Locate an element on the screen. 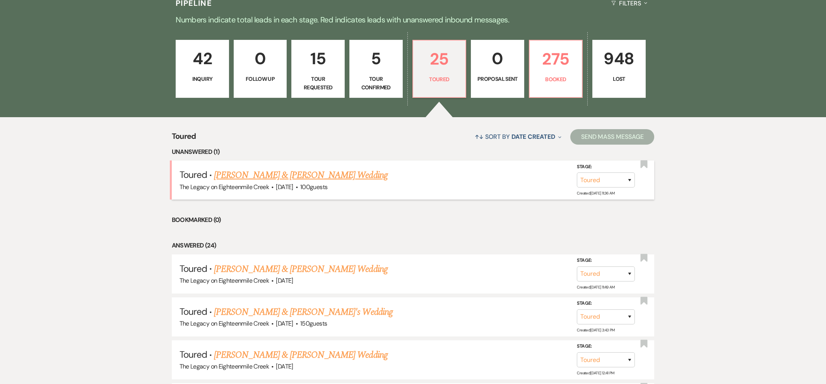 This screenshot has width=826, height=384. p: 25 is located at coordinates (440, 59).